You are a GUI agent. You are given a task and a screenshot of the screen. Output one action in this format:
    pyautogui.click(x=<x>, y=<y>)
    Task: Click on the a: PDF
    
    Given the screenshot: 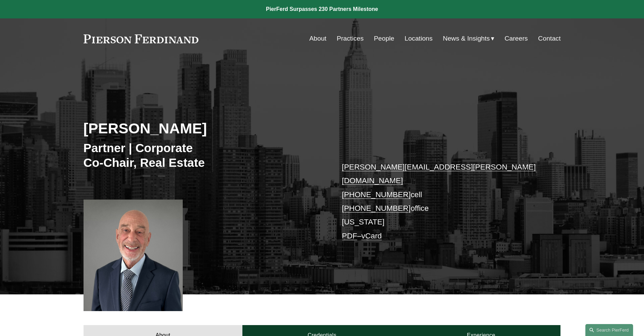 What is the action you would take?
    pyautogui.click(x=350, y=236)
    